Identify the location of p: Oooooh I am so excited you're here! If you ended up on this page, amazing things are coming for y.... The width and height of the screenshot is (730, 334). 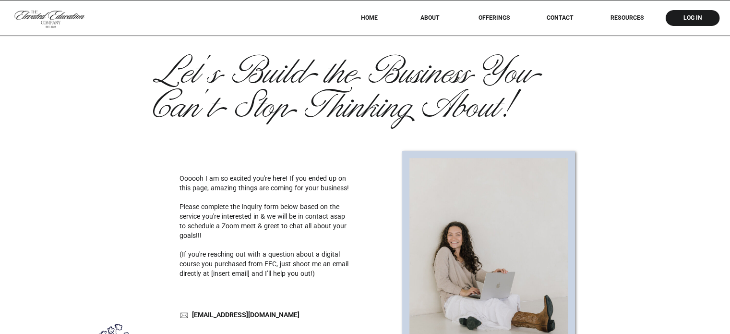
(265, 234).